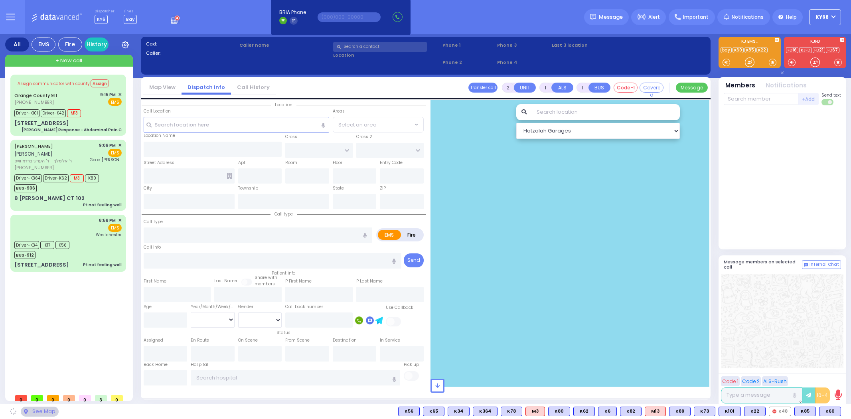 This screenshot has width=851, height=419. I want to click on div: Pt not feeling well, so click(102, 264).